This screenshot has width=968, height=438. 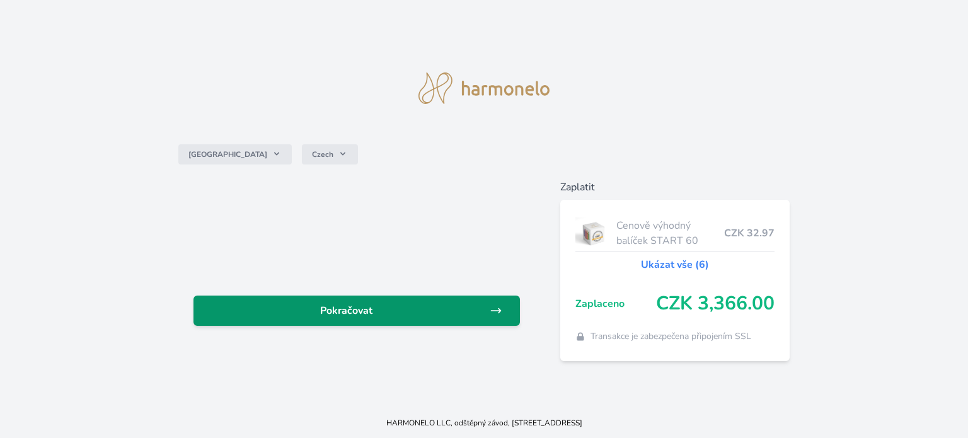 I want to click on span: Transakce je zabezpečena připojením SSL, so click(x=670, y=336).